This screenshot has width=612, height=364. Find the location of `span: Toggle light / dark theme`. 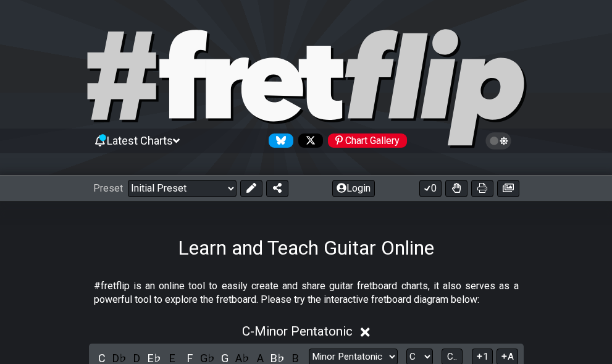

span: Toggle light / dark theme is located at coordinates (498, 141).